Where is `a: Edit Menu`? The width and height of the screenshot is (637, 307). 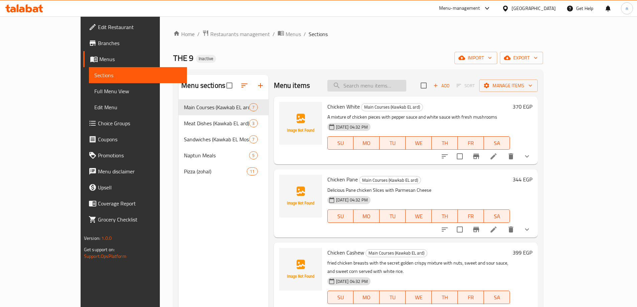 a: Edit Menu is located at coordinates (138, 107).